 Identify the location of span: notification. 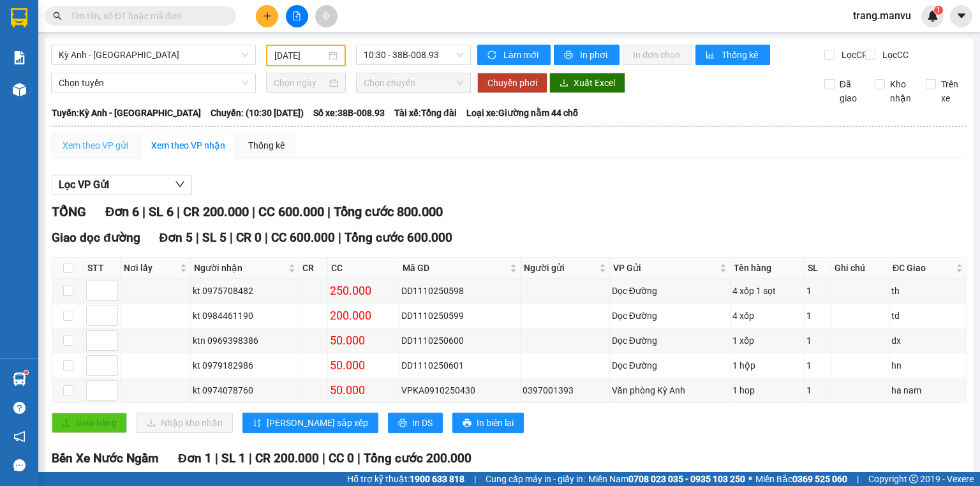
(19, 436).